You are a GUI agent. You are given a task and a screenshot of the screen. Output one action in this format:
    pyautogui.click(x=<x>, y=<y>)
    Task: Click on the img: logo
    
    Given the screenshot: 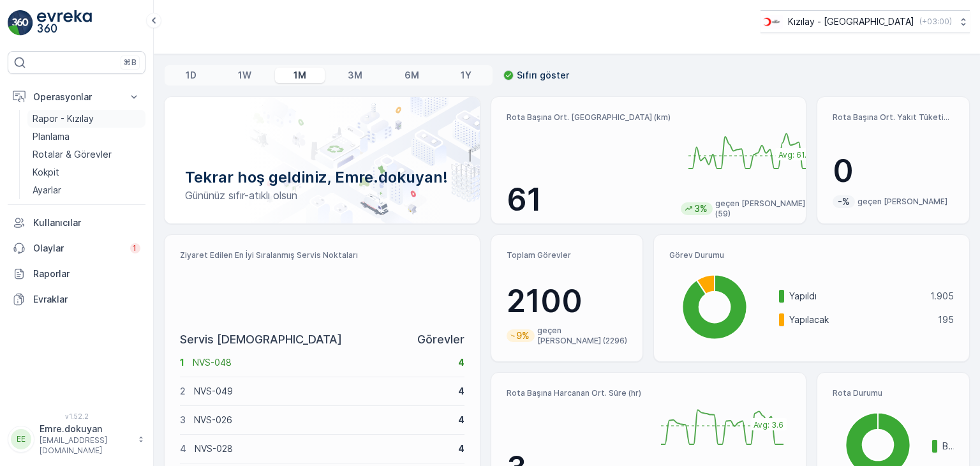 What is the action you would take?
    pyautogui.click(x=20, y=23)
    